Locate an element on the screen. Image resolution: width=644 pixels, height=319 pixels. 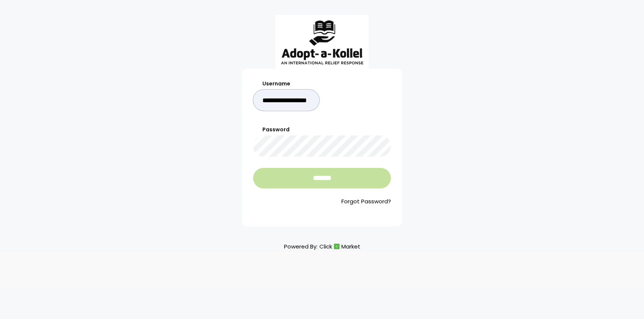
label: Username is located at coordinates (286, 83).